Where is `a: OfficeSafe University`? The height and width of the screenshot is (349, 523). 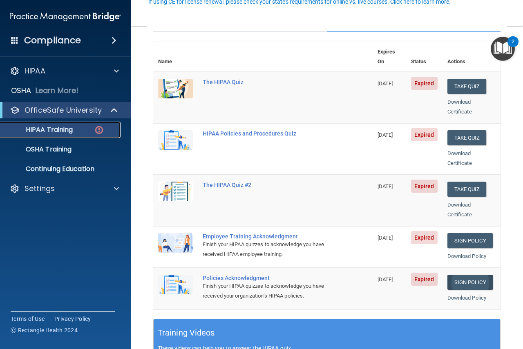
a: OfficeSafe University is located at coordinates (64, 110).